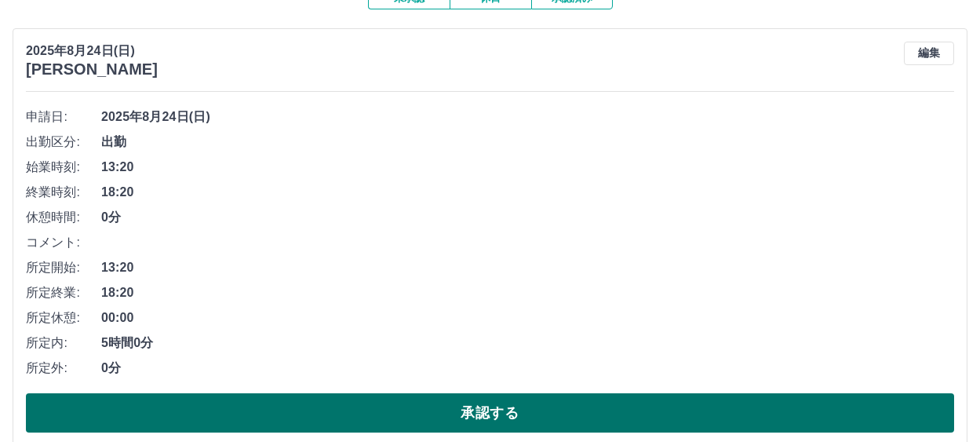 This screenshot has height=442, width=980. Describe the element at coordinates (64, 218) in the screenshot. I see `span: 休憩時間:` at that location.